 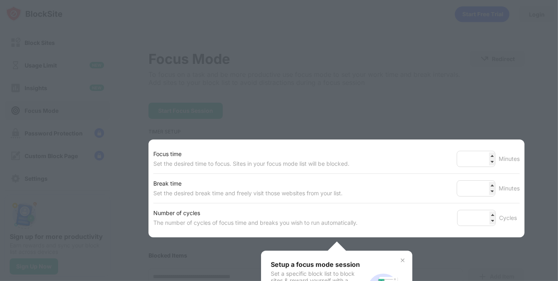 I want to click on div: Set the desired time to focus. Sites in your focus mode list will be blocked., so click(x=251, y=163).